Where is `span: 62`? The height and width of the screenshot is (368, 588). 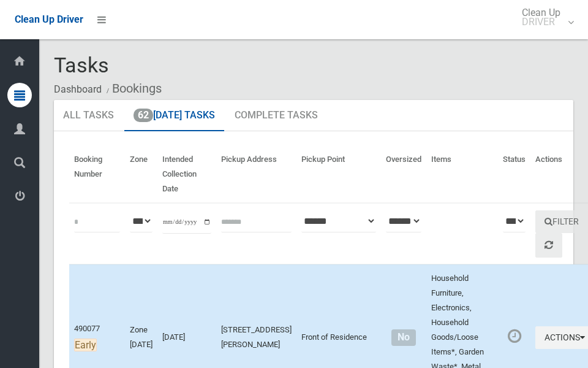 span: 62 is located at coordinates (143, 115).